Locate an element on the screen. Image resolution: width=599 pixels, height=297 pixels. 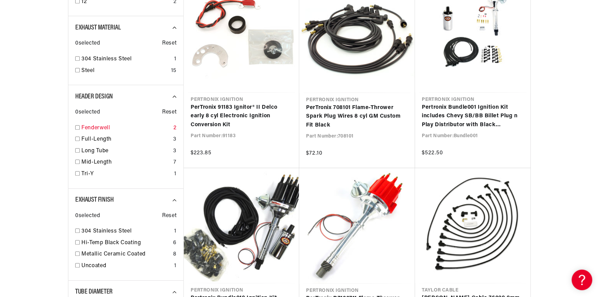
a: Full-Length is located at coordinates (126, 140).